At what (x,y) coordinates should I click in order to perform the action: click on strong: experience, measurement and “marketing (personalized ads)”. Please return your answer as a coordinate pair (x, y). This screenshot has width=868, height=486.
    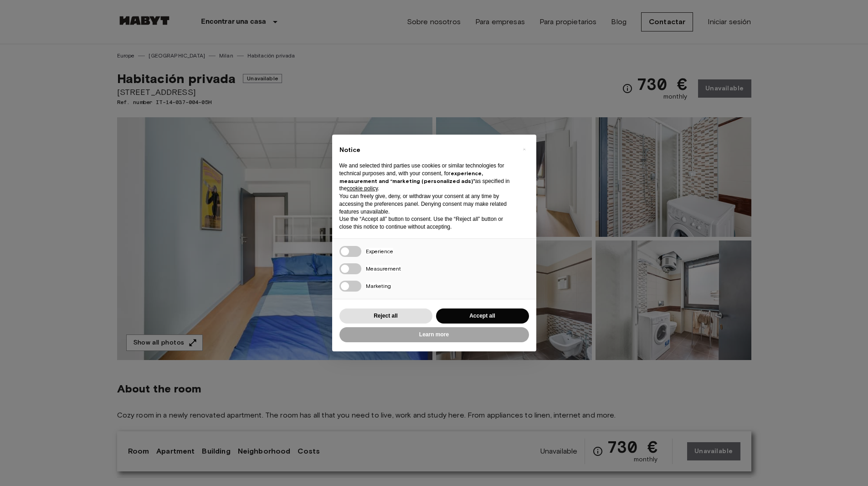
    Looking at the image, I should click on (411, 177).